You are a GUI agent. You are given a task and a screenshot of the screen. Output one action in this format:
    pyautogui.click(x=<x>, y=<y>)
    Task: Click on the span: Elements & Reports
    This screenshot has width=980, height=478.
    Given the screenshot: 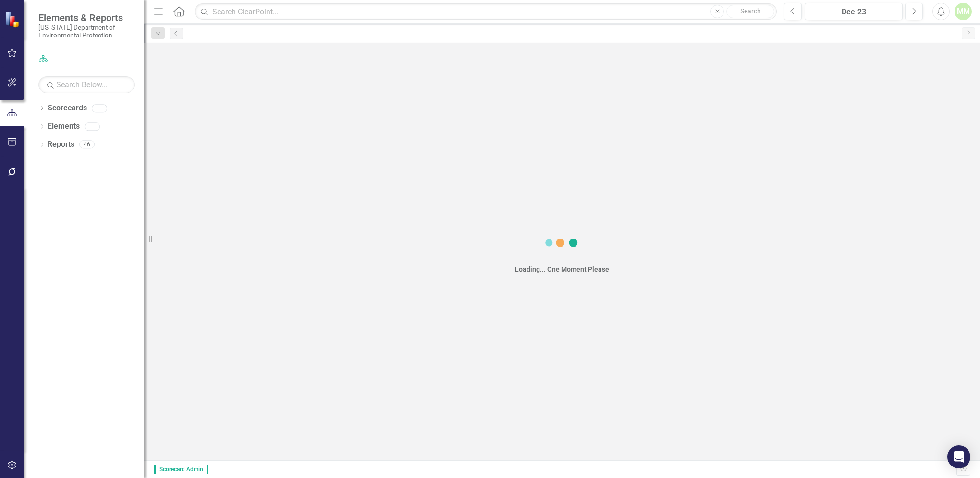 What is the action you would take?
    pyautogui.click(x=86, y=18)
    